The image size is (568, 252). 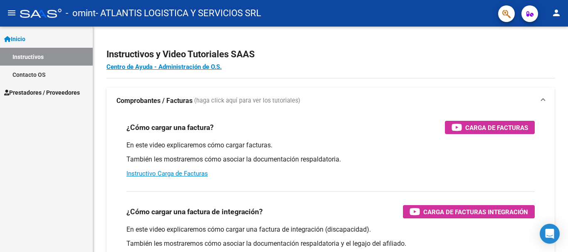 I want to click on span: Carga de Facturas, so click(x=497, y=128).